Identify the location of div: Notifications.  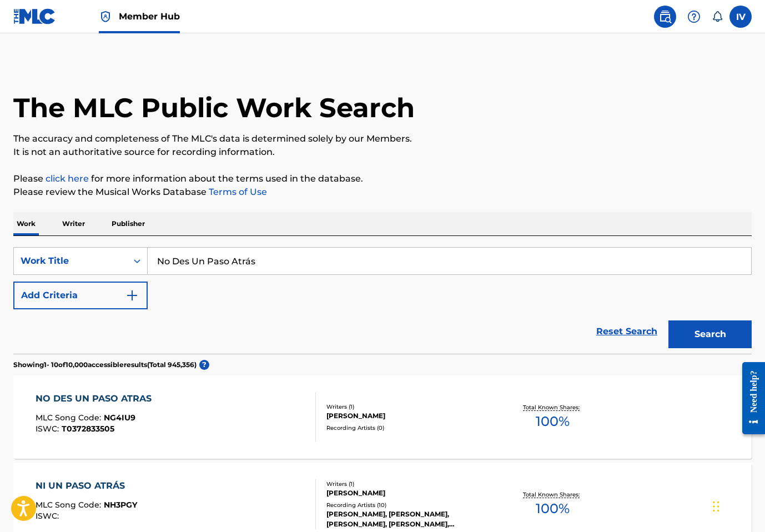
(717, 17).